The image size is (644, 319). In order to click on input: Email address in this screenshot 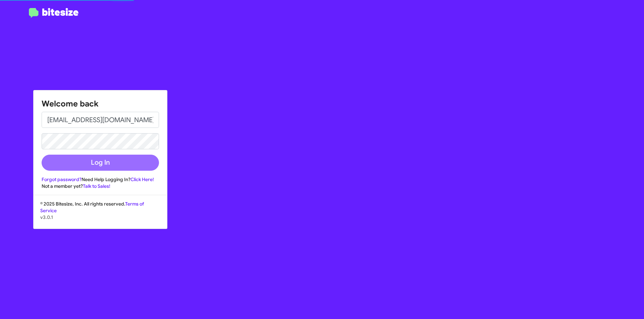, I will do `click(100, 120)`.